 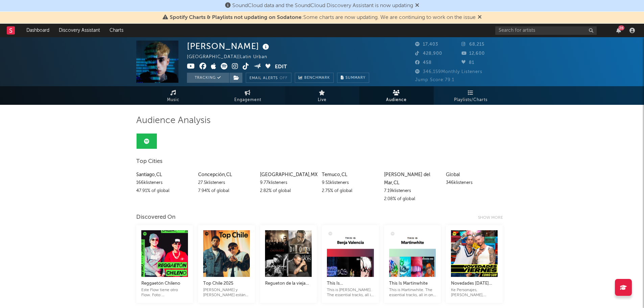 What do you see at coordinates (475, 183) in the screenshot?
I see `div: 346k listeners` at bounding box center [475, 183].